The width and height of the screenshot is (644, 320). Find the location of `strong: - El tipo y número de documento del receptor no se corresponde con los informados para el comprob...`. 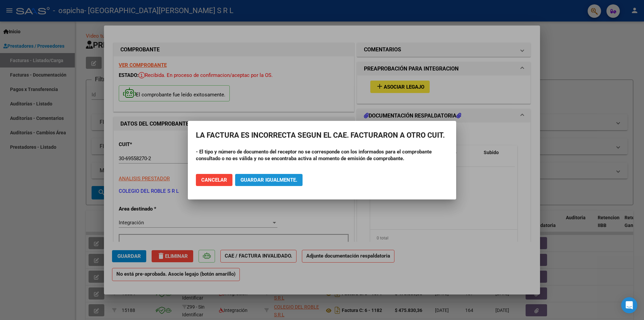

strong: - El tipo y número de documento del receptor no se corresponde con los informados para el comprob... is located at coordinates (313, 155).